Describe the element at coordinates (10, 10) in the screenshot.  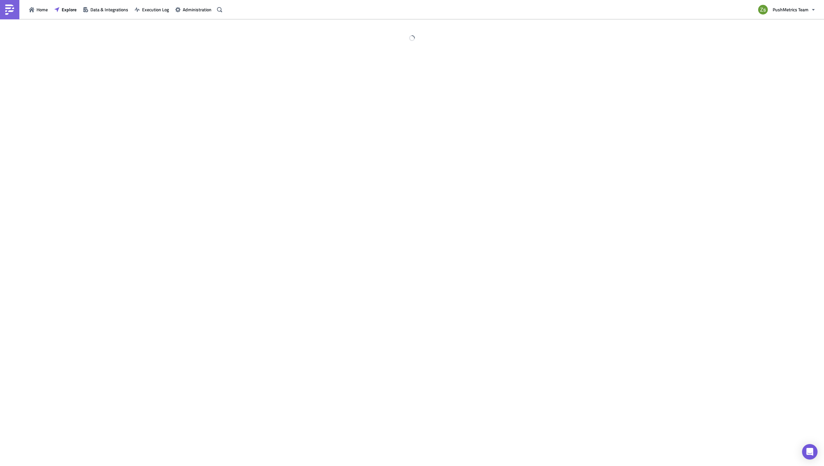
I see `img: PushMetrics` at that location.